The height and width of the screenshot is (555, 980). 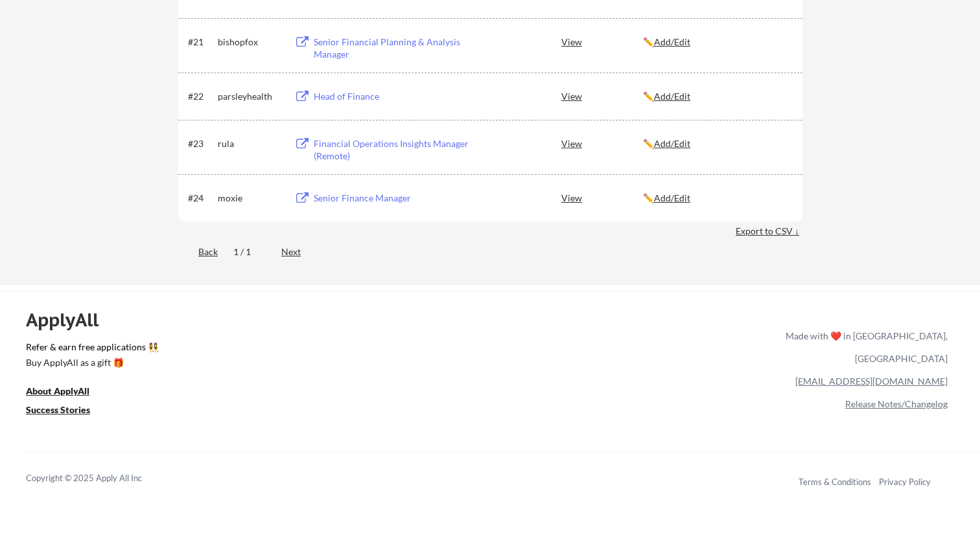 What do you see at coordinates (91, 364) in the screenshot?
I see `a: Buy ApplyAll as a gift 🎁` at bounding box center [91, 364].